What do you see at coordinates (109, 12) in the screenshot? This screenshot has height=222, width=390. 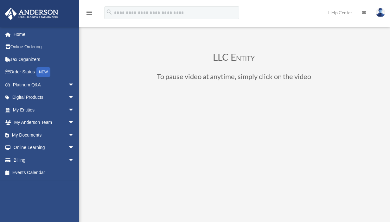 I see `i: search` at bounding box center [109, 12].